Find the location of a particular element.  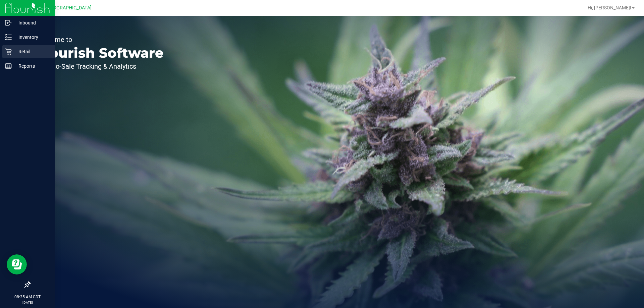

inline-svg: Retail is located at coordinates (9, 52).